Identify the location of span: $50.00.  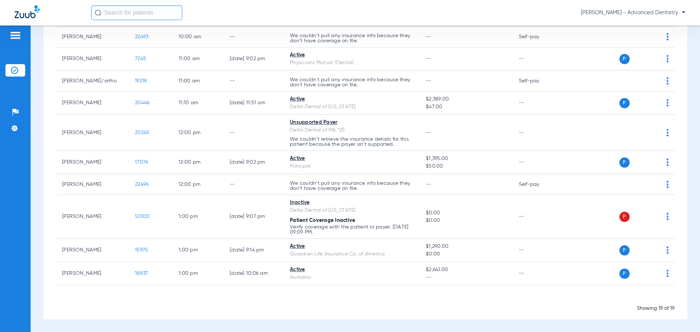
(466, 166).